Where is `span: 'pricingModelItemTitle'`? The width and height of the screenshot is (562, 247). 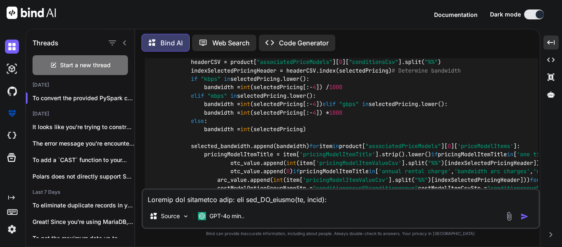 span: 'pricingModelItemTitle' is located at coordinates (338, 154).